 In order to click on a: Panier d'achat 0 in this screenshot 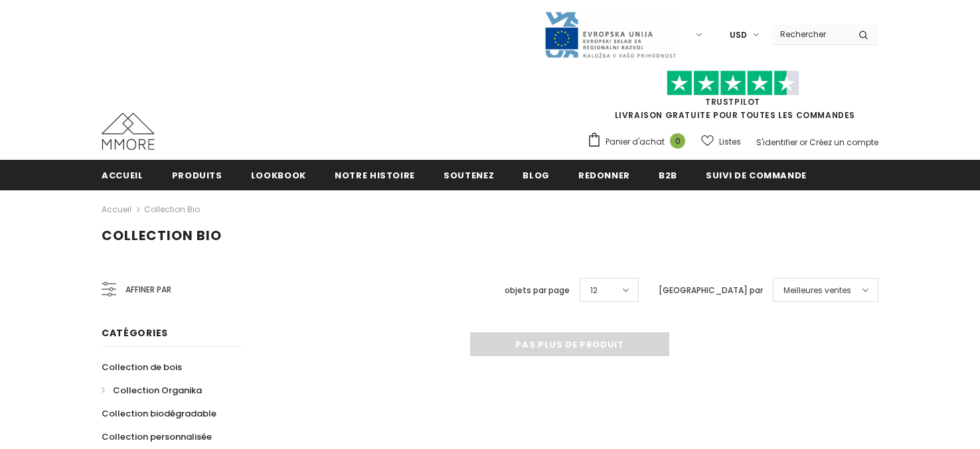, I will do `click(640, 142)`.